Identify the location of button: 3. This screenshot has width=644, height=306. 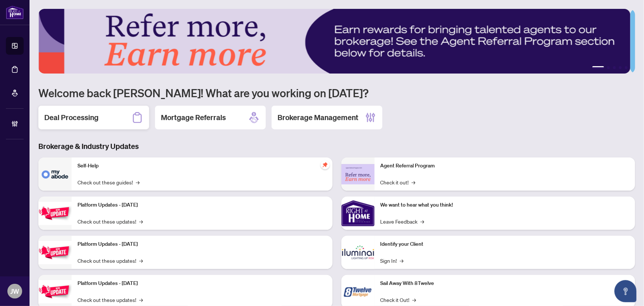
(614, 68).